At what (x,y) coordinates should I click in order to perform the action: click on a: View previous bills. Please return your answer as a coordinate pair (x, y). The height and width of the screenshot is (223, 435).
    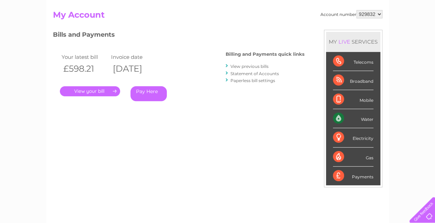
    Looking at the image, I should click on (250, 66).